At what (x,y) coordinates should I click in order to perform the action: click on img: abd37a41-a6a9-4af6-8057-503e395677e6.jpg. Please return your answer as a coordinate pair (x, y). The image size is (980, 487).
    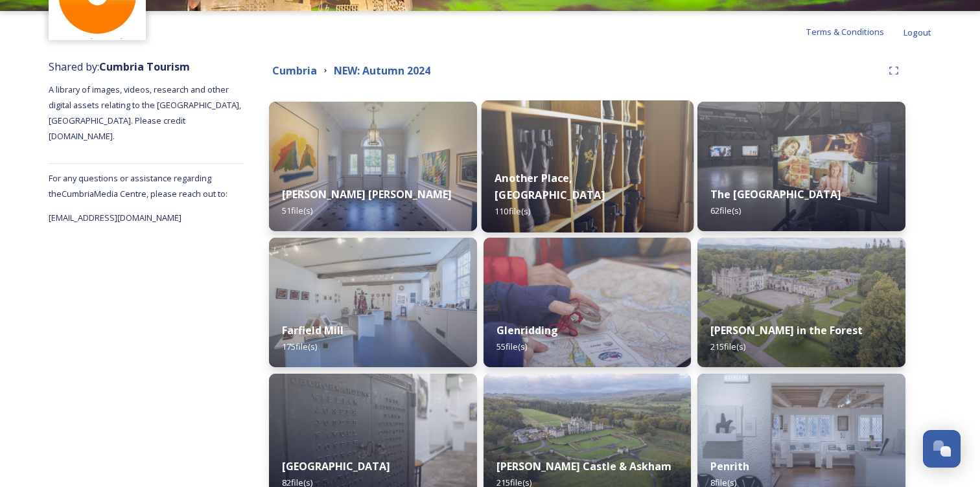
    Looking at the image, I should click on (586, 166).